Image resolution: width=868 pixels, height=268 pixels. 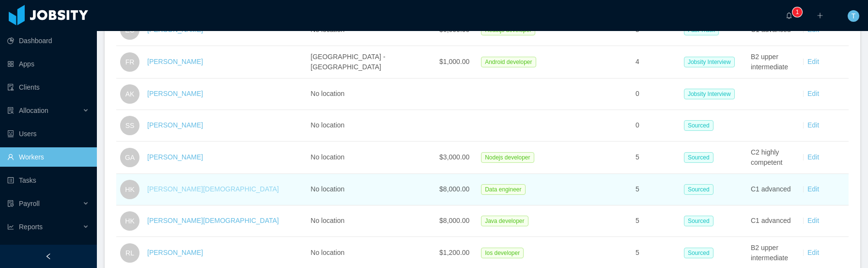 What do you see at coordinates (48, 87) in the screenshot?
I see `a: icon: auditClients` at bounding box center [48, 87].